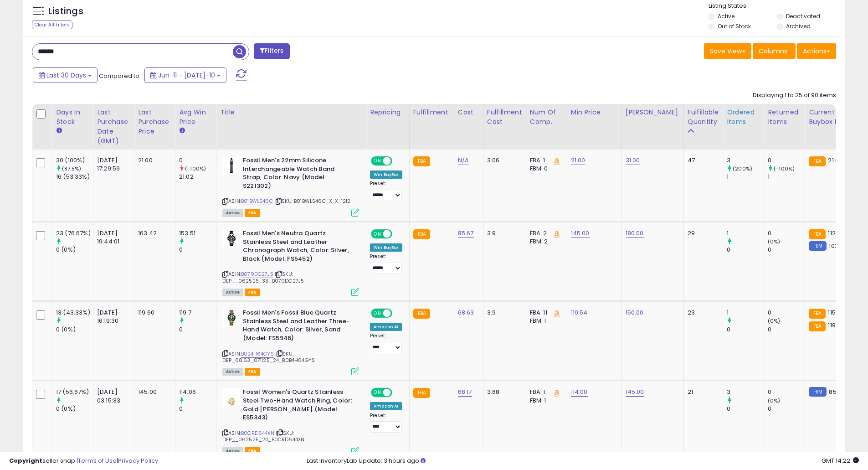  What do you see at coordinates (702, 392) in the screenshot?
I see `div: 21` at bounding box center [702, 392].